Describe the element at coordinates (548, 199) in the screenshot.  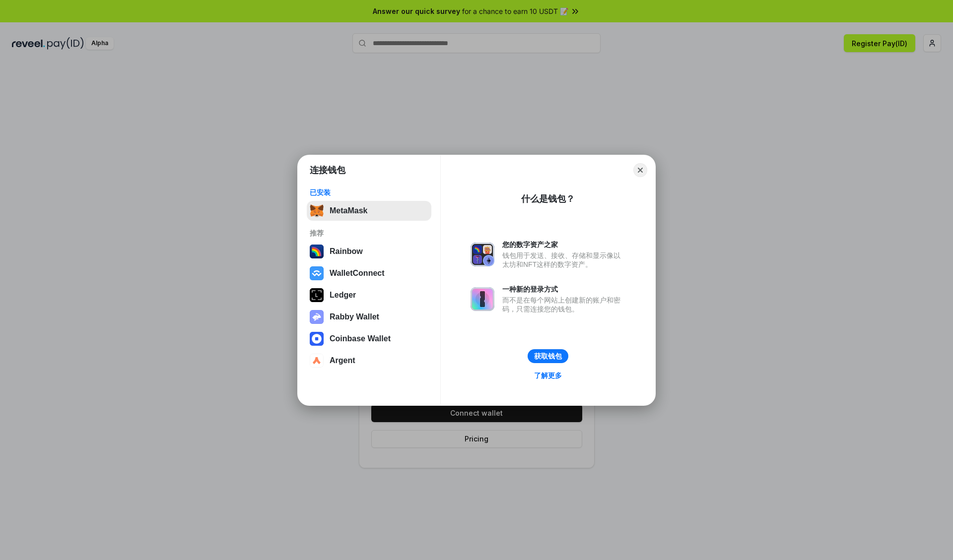
I see `div: 什么是钱包？` at that location.